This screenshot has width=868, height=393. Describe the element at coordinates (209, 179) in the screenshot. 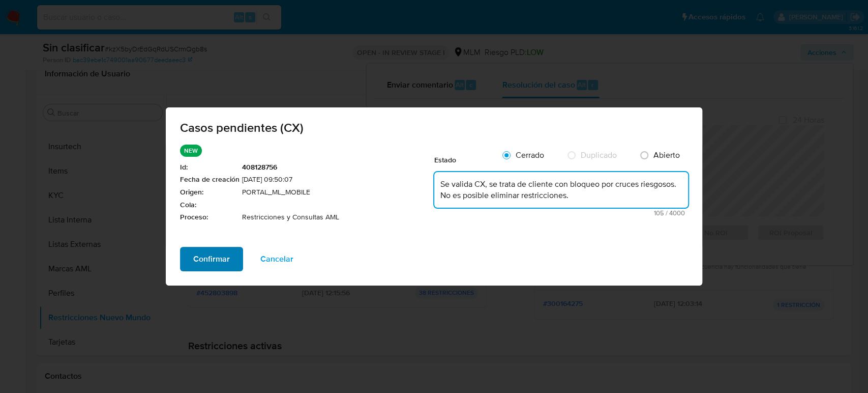

I see `span: Fecha de creación` at that location.